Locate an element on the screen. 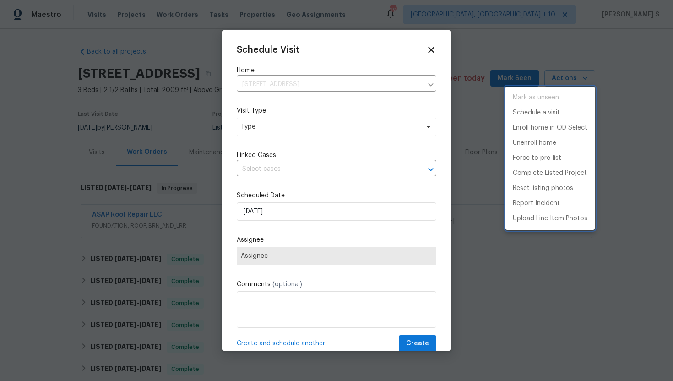 The height and width of the screenshot is (381, 673). p: Complete Listed Project is located at coordinates (550, 173).